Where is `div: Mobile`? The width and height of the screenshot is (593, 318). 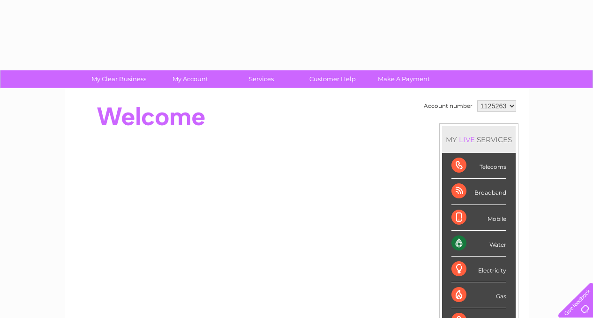
div: Mobile is located at coordinates (479, 218).